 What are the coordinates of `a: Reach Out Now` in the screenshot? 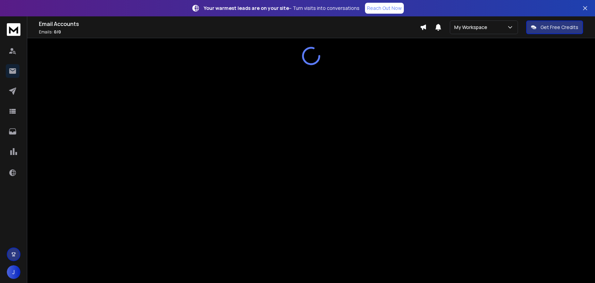 It's located at (385, 8).